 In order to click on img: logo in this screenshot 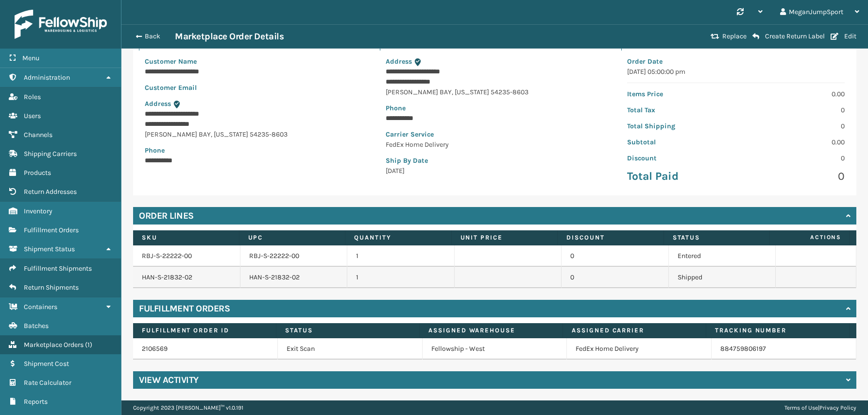, I will do `click(61, 24)`.